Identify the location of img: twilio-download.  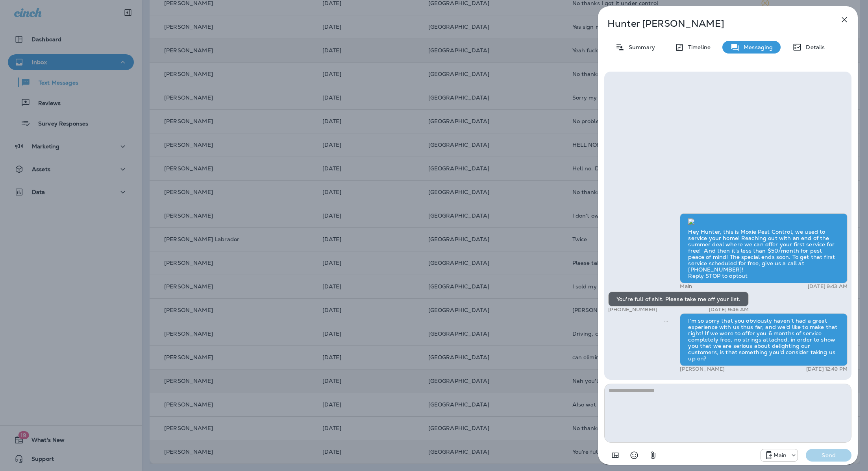
(691, 221).